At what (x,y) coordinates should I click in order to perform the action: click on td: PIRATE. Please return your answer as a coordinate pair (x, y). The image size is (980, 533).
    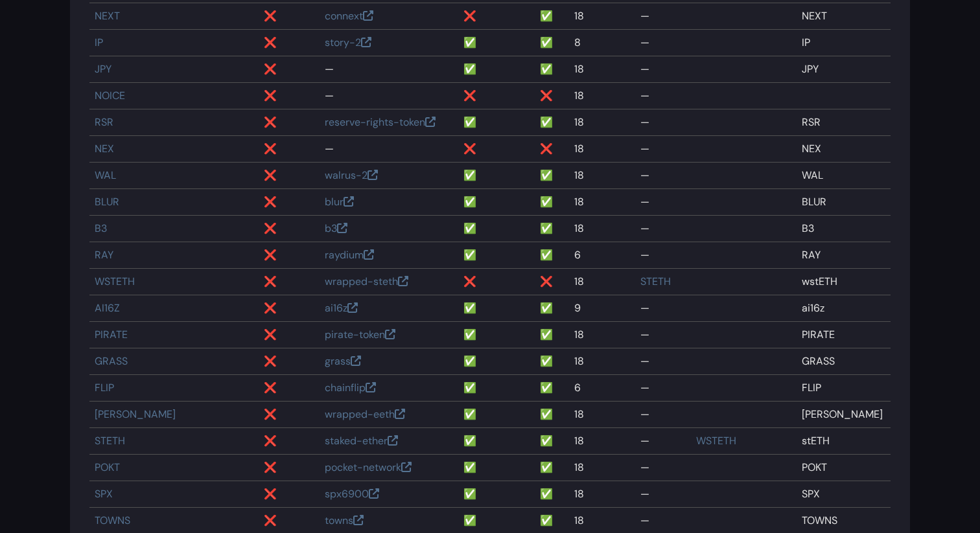
    Looking at the image, I should click on (843, 335).